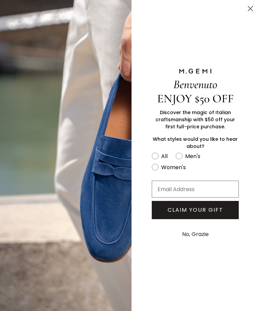  I want to click on span: Benvenuto, so click(195, 84).